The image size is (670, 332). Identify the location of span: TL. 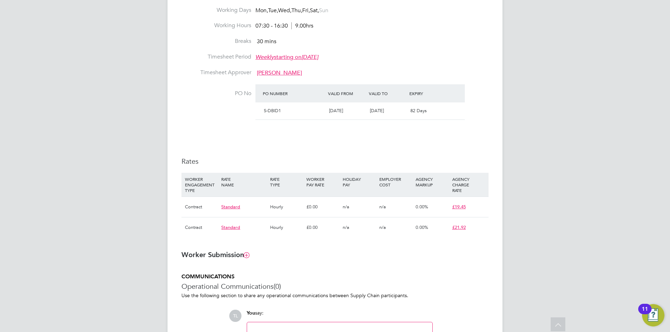
(235, 316).